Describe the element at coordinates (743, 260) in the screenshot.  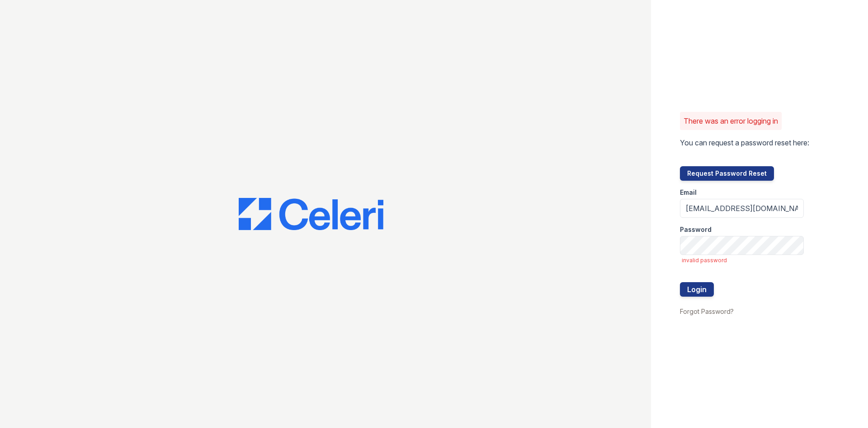
I see `span: invalid password` at that location.